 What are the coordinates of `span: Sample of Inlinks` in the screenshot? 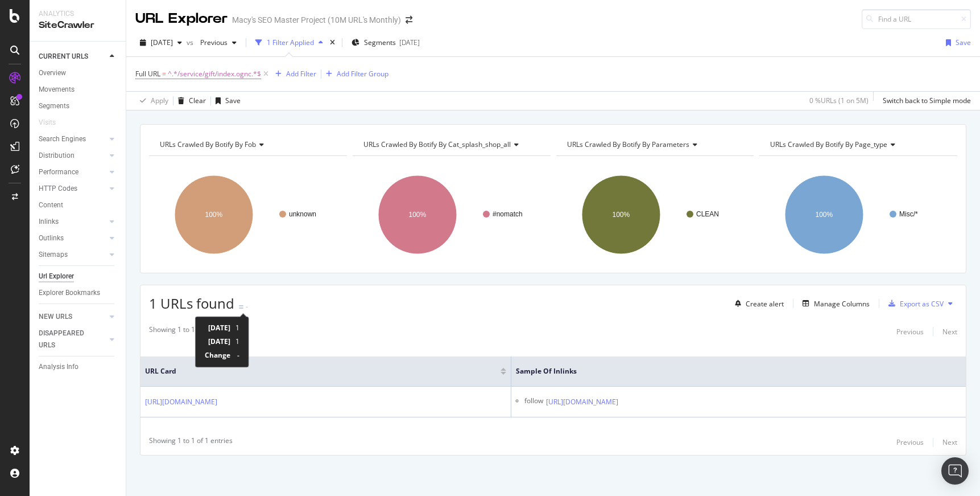 It's located at (730, 371).